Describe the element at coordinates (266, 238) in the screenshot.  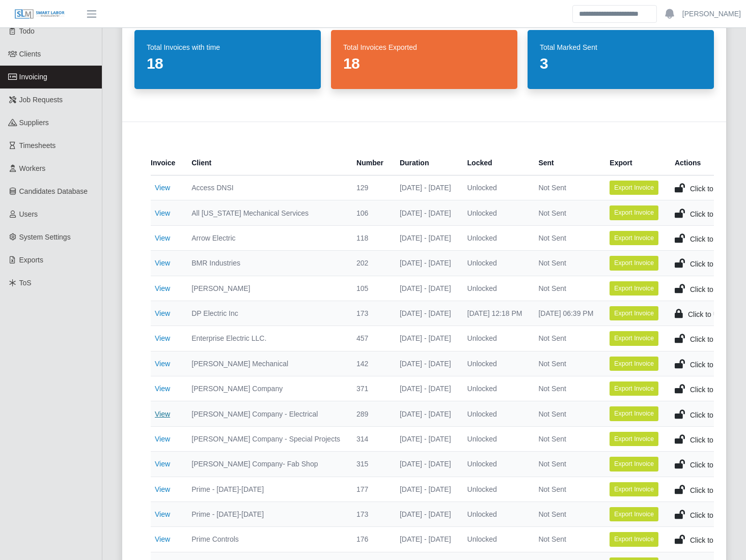
I see `td: Arrow Electric` at that location.